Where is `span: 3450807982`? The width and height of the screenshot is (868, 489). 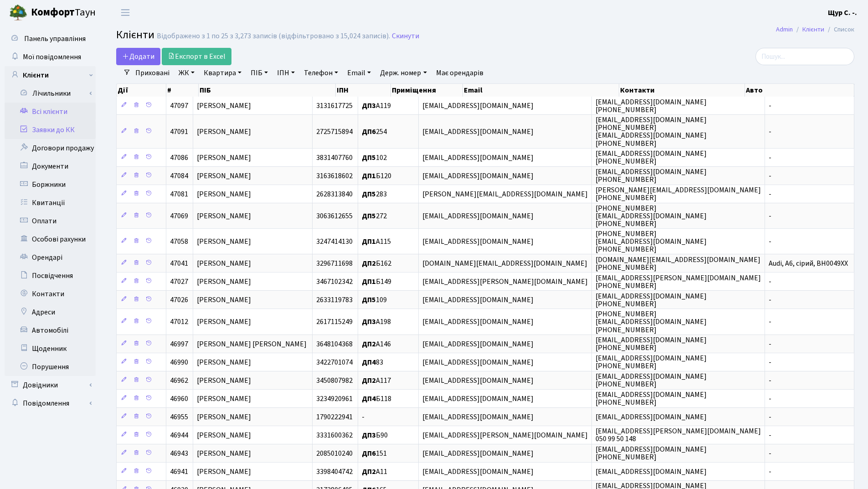 span: 3450807982 is located at coordinates (335, 381).